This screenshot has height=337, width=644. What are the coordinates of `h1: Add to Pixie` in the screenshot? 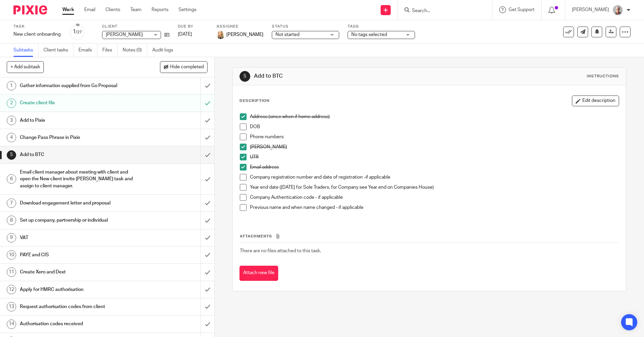 It's located at (78, 120).